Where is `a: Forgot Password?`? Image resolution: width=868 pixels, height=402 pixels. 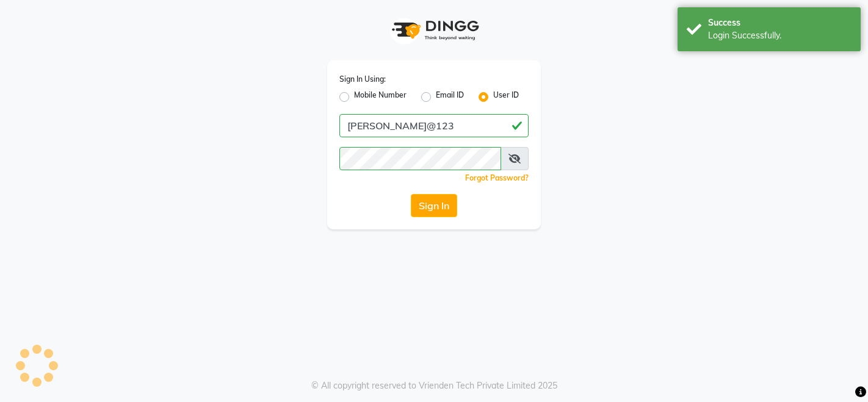 a: Forgot Password? is located at coordinates (497, 177).